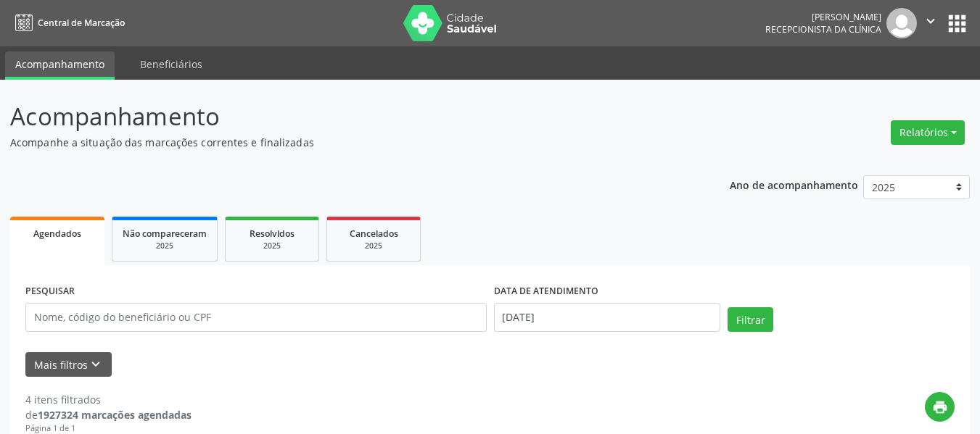 The image size is (980, 434). What do you see at coordinates (57, 233) in the screenshot?
I see `span: Agendados` at bounding box center [57, 233].